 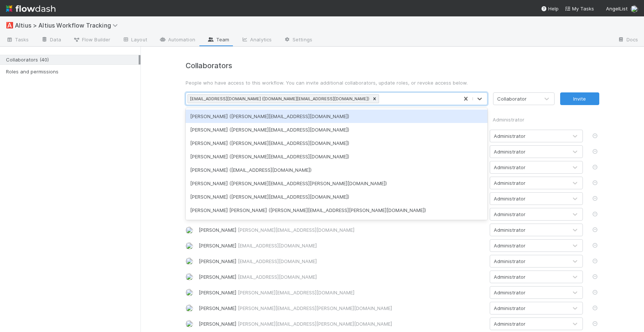 What do you see at coordinates (135, 40) in the screenshot?
I see `a: Layout` at bounding box center [135, 40].